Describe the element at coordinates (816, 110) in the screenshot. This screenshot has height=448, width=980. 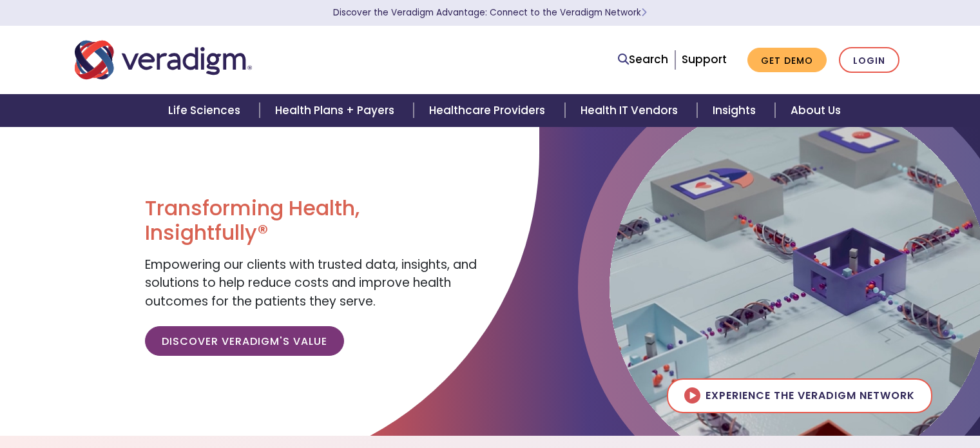
I see `a: About Us` at that location.